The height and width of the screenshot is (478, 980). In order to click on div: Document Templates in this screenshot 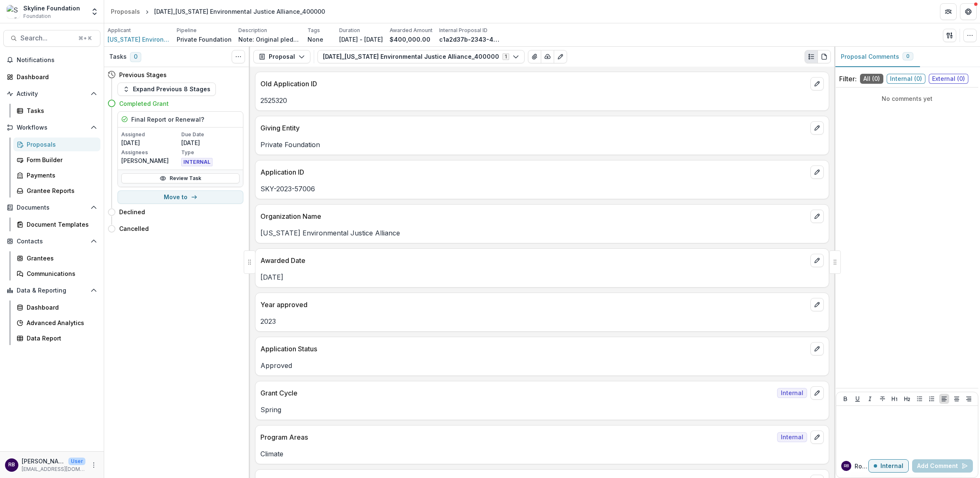, I will do `click(60, 224)`.